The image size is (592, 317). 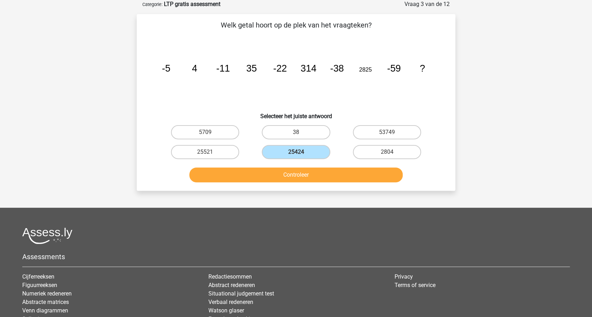 I want to click on label: 25424, so click(x=296, y=152).